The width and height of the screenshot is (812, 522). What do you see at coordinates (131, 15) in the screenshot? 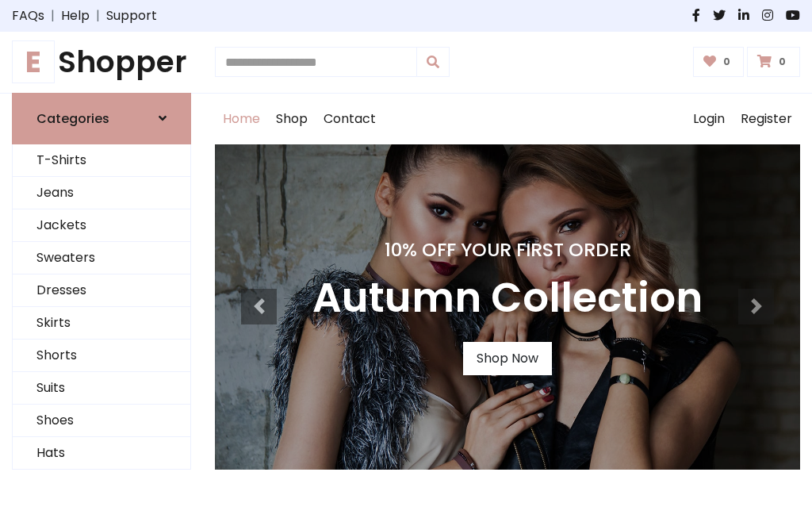
I see `a: Support` at bounding box center [131, 15].